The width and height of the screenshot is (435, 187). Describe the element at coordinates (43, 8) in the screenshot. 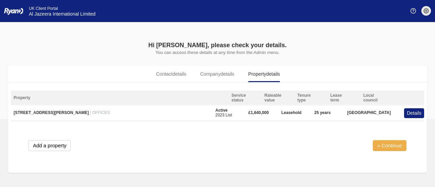

I see `span: UK Client Portal` at that location.